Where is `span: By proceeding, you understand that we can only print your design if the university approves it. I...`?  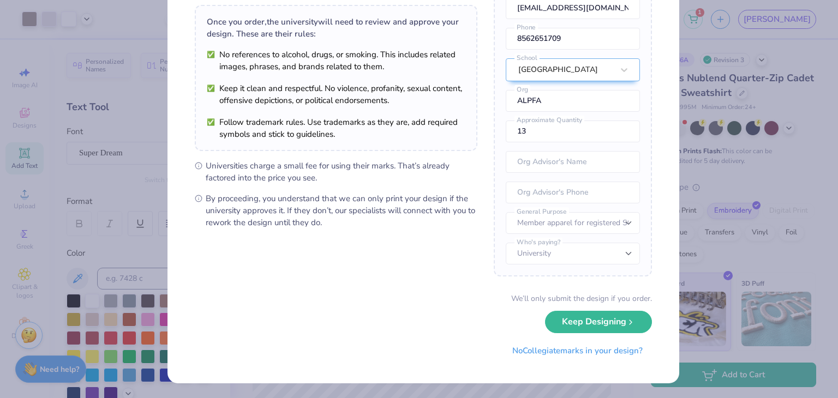 span: By proceeding, you understand that we can only print your design if the university approves it. I... is located at coordinates (342, 211).